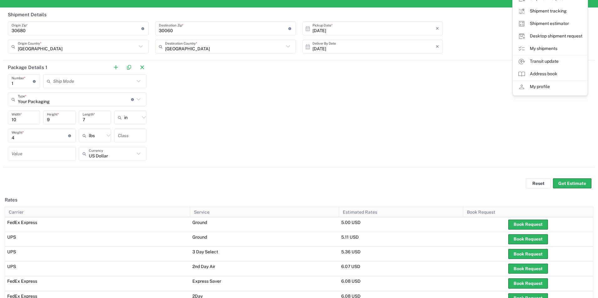  I want to click on a: Shipment tracking, so click(550, 11).